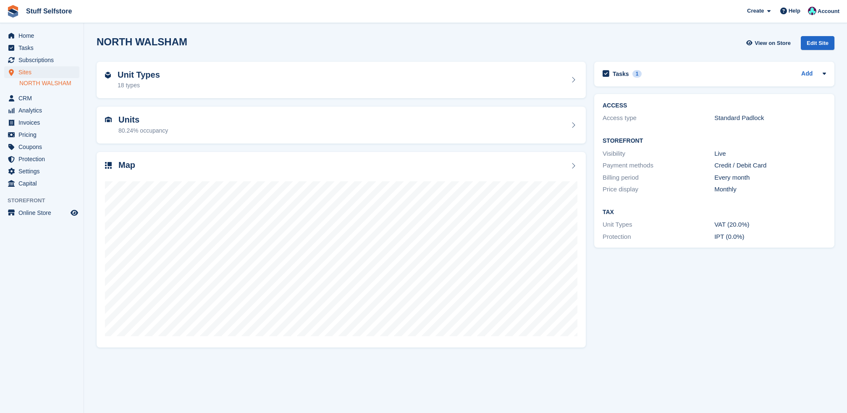 This screenshot has width=847, height=413. I want to click on div: Billing period, so click(658, 178).